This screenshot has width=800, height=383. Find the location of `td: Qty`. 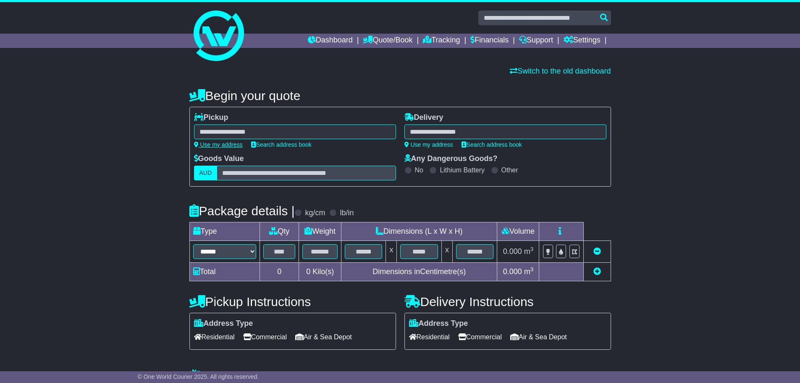

td: Qty is located at coordinates (279, 232).